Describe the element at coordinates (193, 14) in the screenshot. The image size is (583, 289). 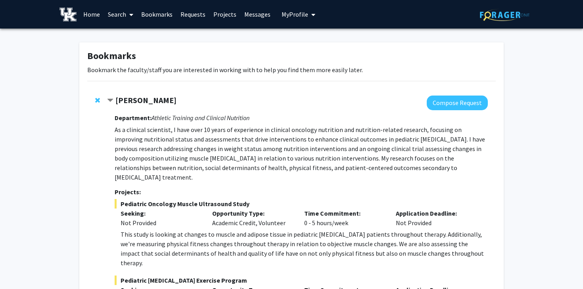
I see `a: Requests` at that location.